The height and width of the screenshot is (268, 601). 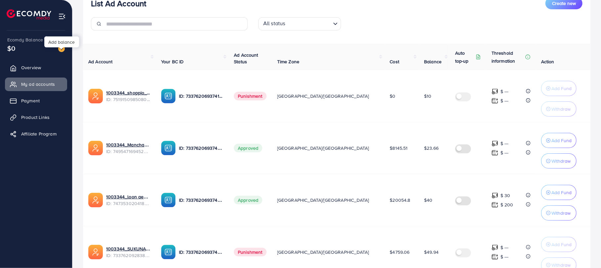 What do you see at coordinates (36, 117) in the screenshot?
I see `a: Product Links` at bounding box center [36, 117].